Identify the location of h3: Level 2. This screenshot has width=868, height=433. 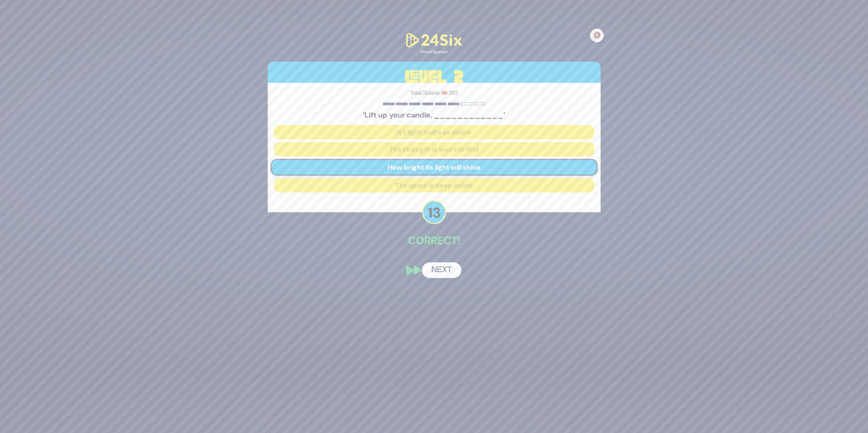
(434, 77).